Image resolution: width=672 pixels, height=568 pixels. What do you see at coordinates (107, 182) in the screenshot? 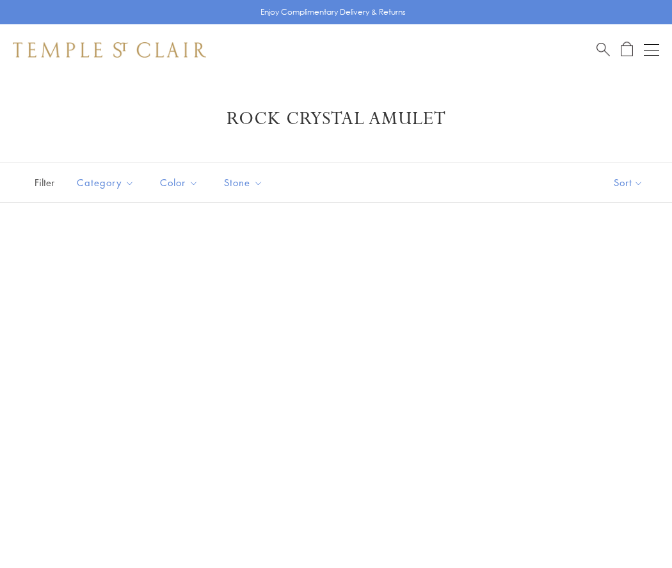
I see `span: Category` at bounding box center [107, 182].